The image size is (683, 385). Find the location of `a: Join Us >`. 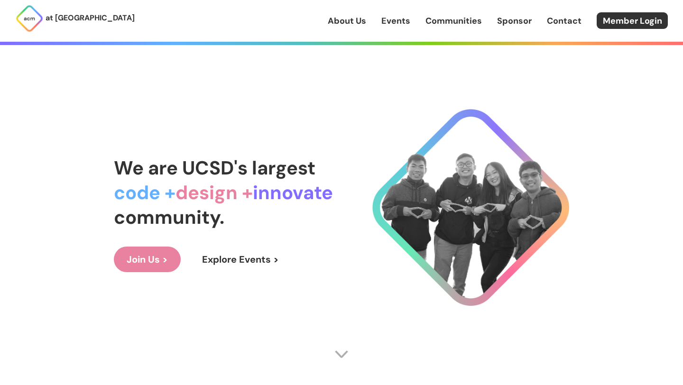

a: Join Us > is located at coordinates (147, 260).